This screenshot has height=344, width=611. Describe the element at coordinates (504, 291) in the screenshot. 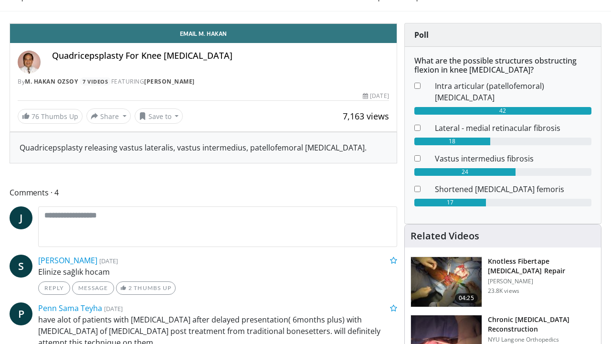

I see `p: 23.8K views` at that location.